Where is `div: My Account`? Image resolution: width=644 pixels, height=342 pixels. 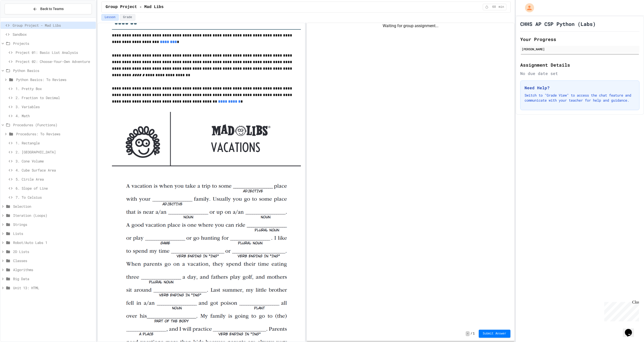 div: My Account is located at coordinates (528, 8).